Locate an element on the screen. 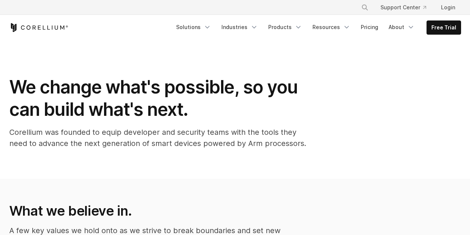 This screenshot has height=235, width=470. h2: What we believe in. is located at coordinates (157, 210).